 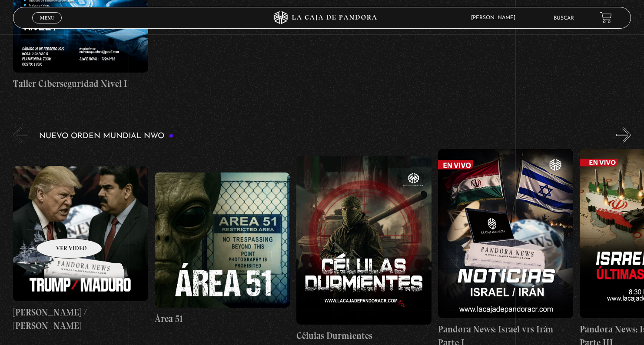 What do you see at coordinates (605, 17) in the screenshot?
I see `a: View your shopping cart` at bounding box center [605, 17].